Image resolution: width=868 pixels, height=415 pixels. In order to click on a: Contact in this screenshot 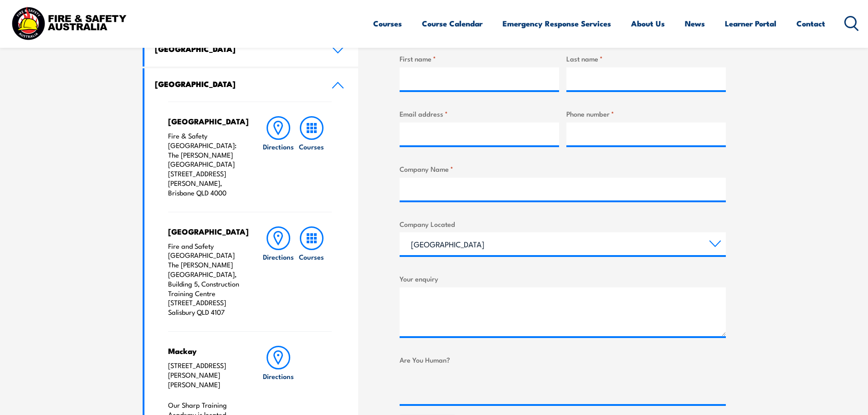, I will do `click(811, 23)`.